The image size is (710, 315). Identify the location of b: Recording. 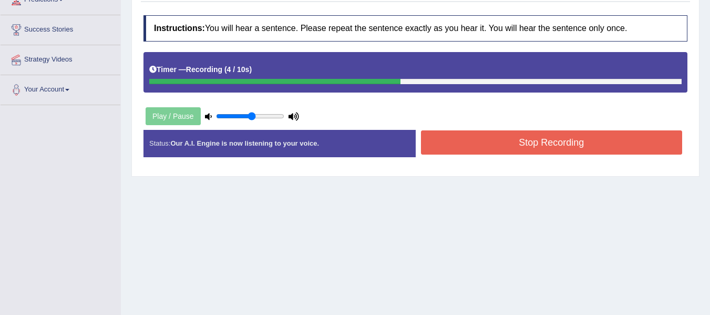
(204, 69).